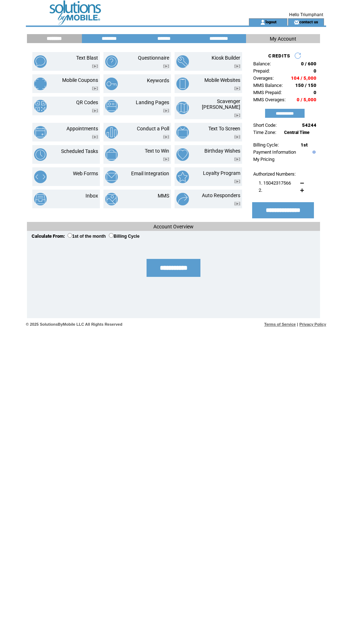 The image size is (352, 641). Describe the element at coordinates (309, 125) in the screenshot. I see `span: 54244` at that location.